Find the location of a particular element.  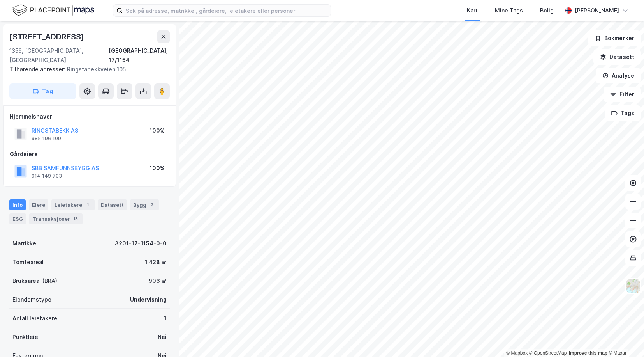

div: 2 is located at coordinates (152, 205).